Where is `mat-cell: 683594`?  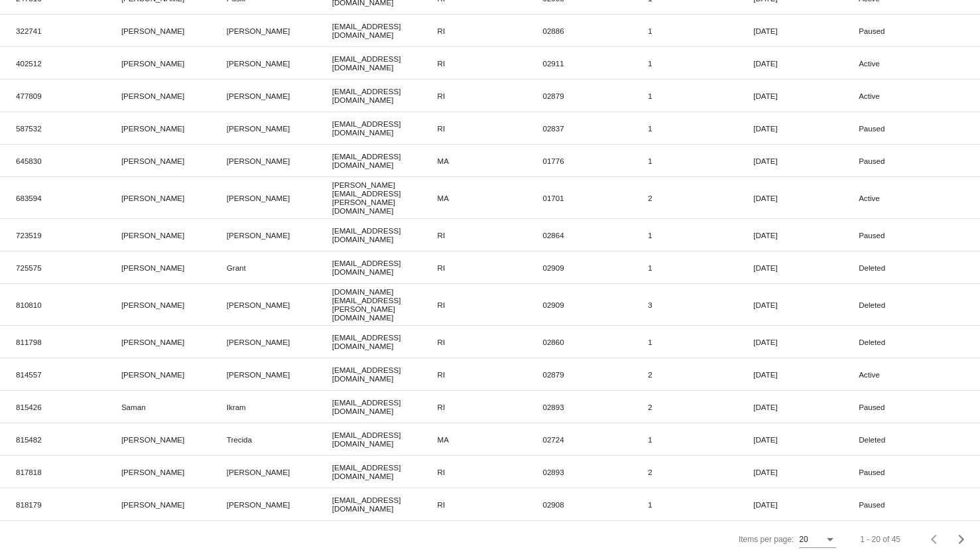
mat-cell: 683594 is located at coordinates (68, 198).